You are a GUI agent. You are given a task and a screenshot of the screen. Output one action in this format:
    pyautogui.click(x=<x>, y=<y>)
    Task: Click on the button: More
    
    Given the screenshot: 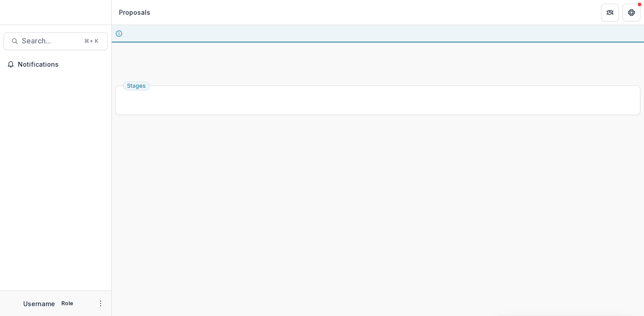 What is the action you would take?
    pyautogui.click(x=101, y=303)
    